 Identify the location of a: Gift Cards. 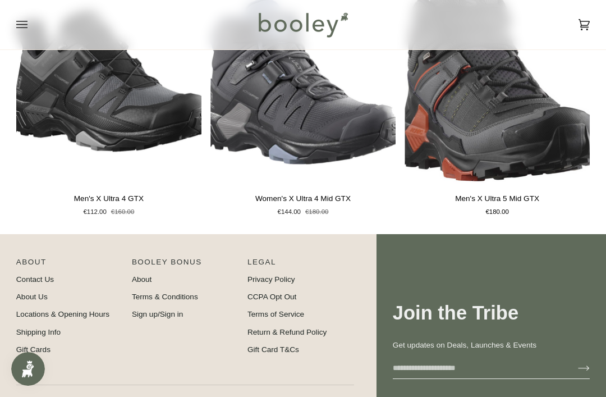
(33, 349).